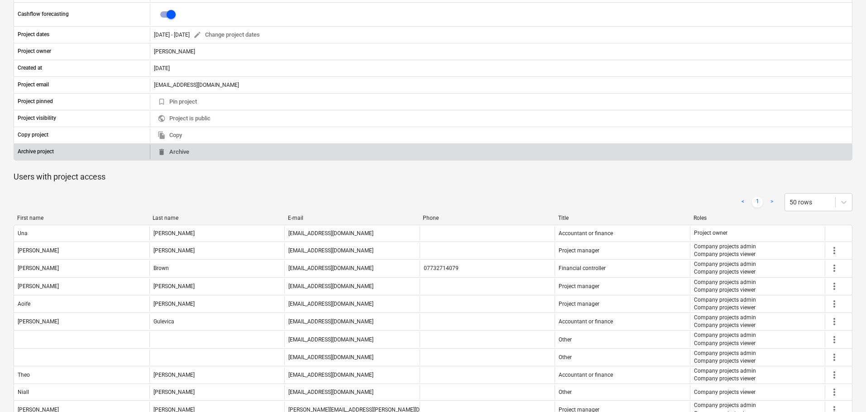  I want to click on span: bookmark_border, so click(162, 102).